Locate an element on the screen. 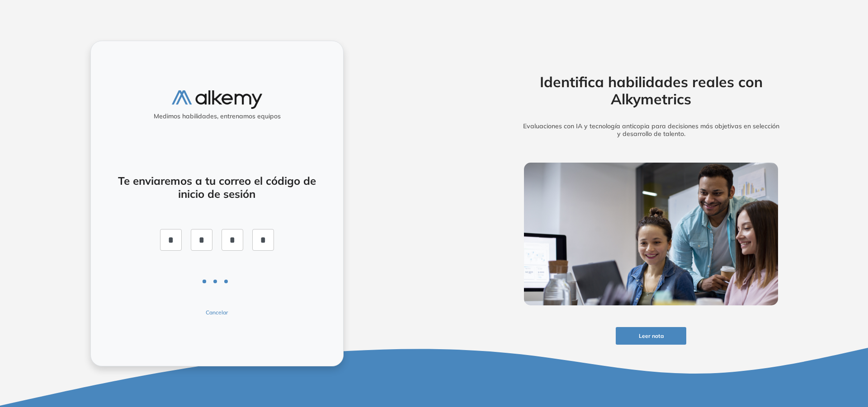 This screenshot has width=868, height=407. button: Cancelar is located at coordinates (217, 312).